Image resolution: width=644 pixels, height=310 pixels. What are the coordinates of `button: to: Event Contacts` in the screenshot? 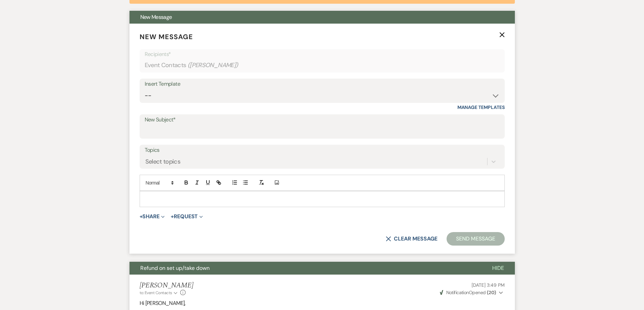 It's located at (159, 293).